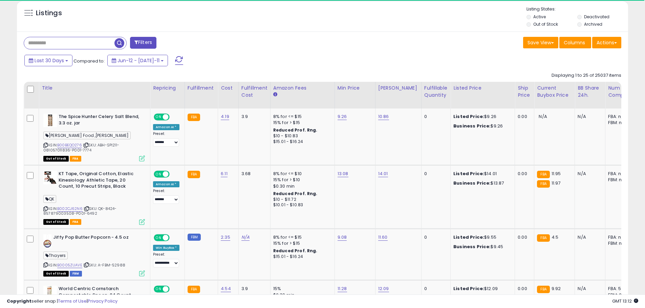 The image size is (645, 308). What do you see at coordinates (556, 183) in the screenshot?
I see `span: 11.97` at bounding box center [556, 183].